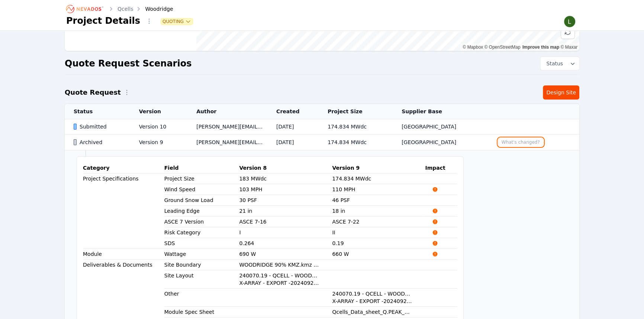 The height and width of the screenshot is (319, 644). I want to click on th: Field, so click(202, 168).